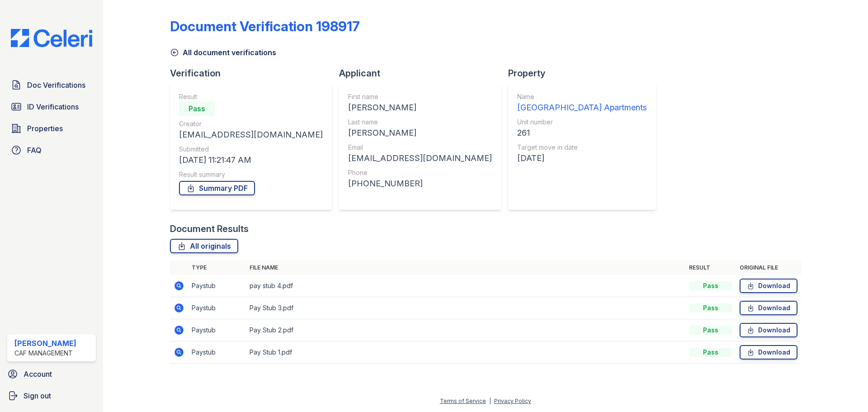 The width and height of the screenshot is (868, 412). Describe the element at coordinates (38, 374) in the screenshot. I see `span: Account` at that location.